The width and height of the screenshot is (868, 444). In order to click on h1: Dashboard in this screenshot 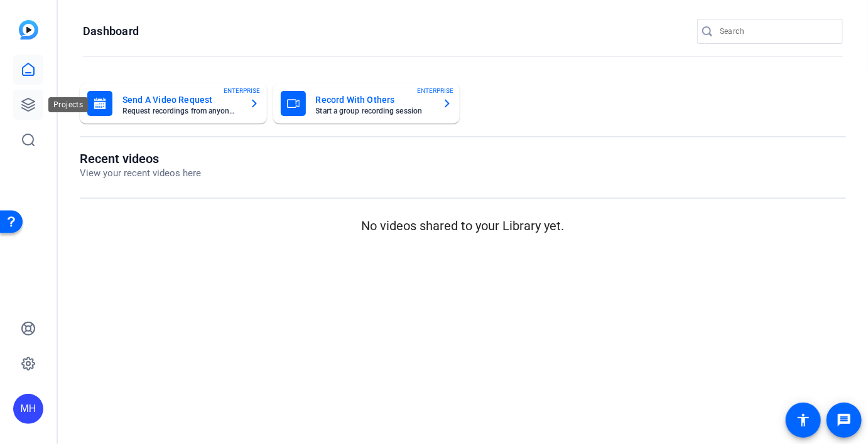, I will do `click(111, 31)`.